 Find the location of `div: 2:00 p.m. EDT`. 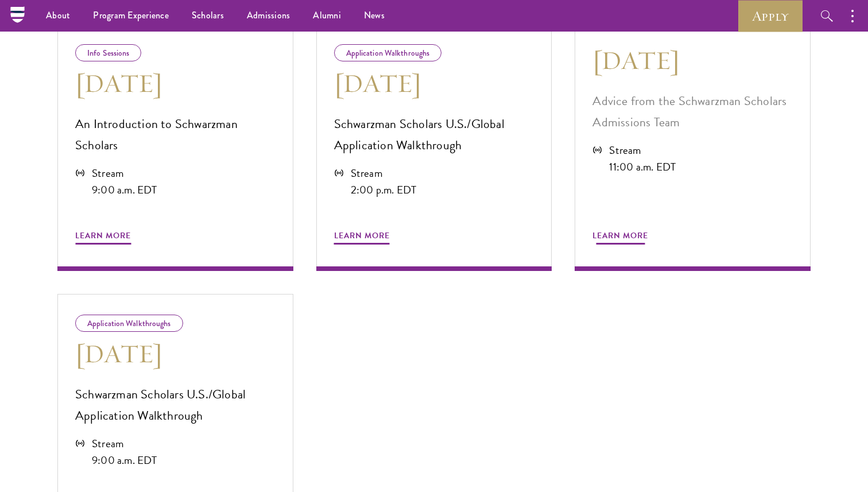

div: 2:00 p.m. EDT is located at coordinates (383, 189).